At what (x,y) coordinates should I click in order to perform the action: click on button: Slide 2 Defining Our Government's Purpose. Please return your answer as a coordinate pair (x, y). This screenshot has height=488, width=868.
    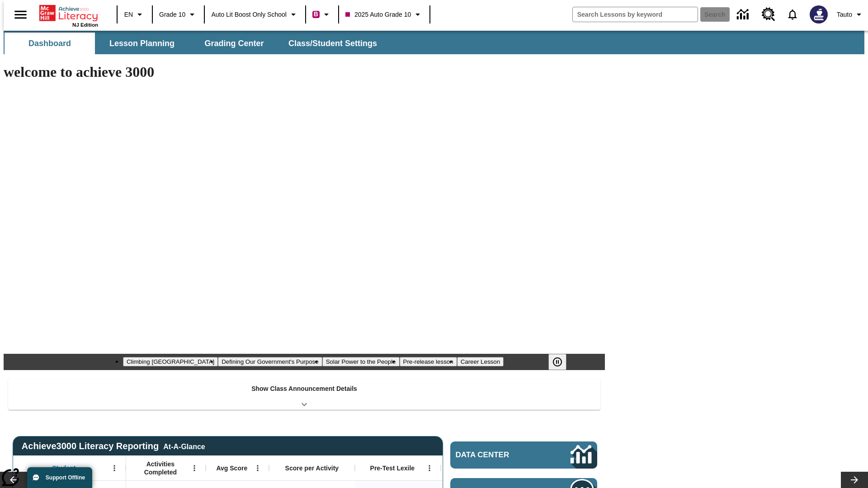
    Looking at the image, I should click on (270, 362).